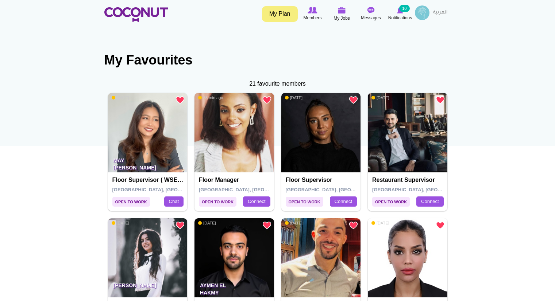 The height and width of the screenshot is (301, 555). Describe the element at coordinates (342, 10) in the screenshot. I see `img: My Jobs` at that location.